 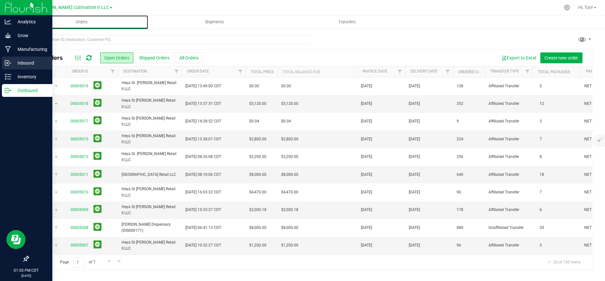 I want to click on button: Create new order, so click(x=562, y=58).